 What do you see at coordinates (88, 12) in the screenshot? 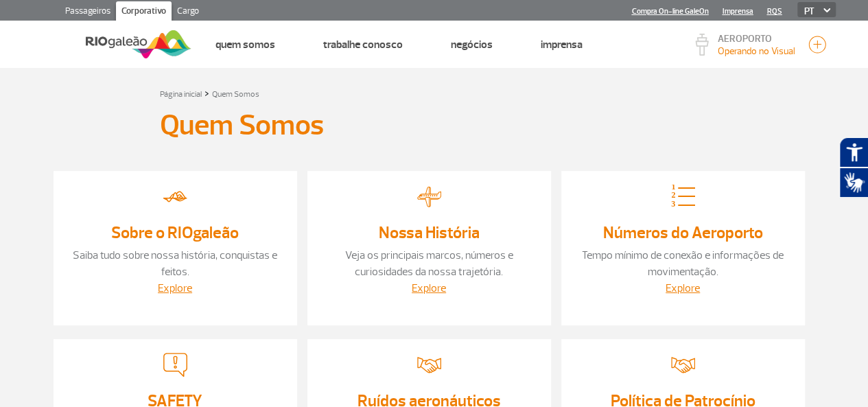
I see `a: Passageiros` at bounding box center [88, 12].